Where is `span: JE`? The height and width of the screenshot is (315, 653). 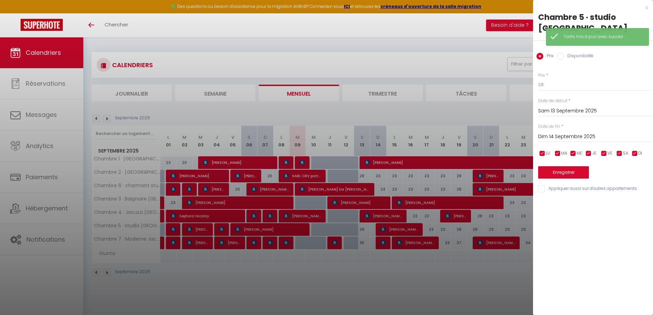
span: JE is located at coordinates (594, 153).